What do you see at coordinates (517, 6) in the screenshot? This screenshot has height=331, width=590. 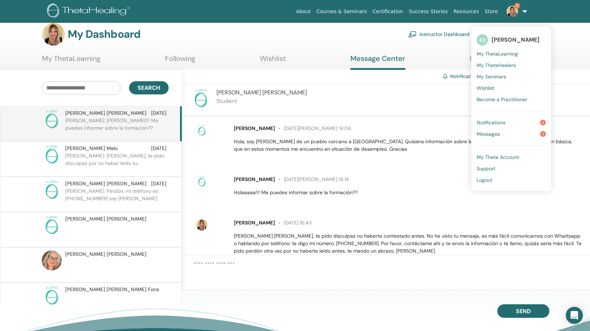 I see `span: 5` at bounding box center [517, 6].